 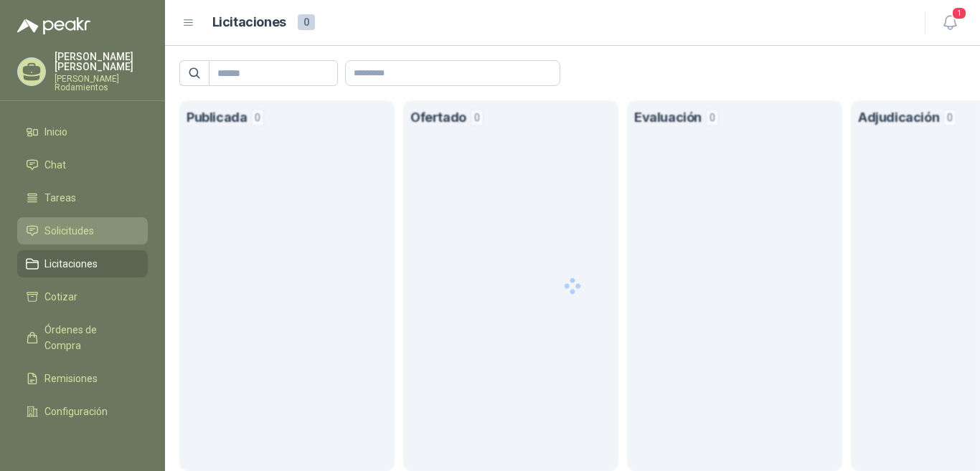 I want to click on span: 1, so click(x=960, y=13).